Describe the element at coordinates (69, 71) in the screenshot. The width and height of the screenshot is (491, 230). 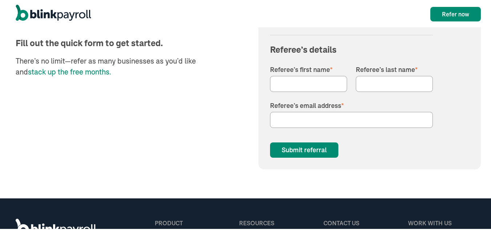
I see `span: stack up the free months.` at that location.